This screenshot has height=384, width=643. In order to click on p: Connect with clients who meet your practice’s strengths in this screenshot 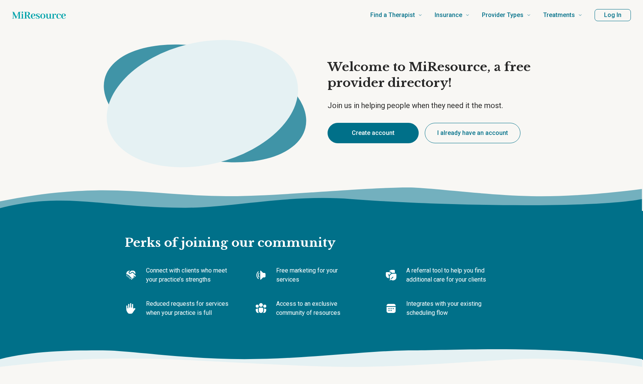, I will do `click(188, 275)`.